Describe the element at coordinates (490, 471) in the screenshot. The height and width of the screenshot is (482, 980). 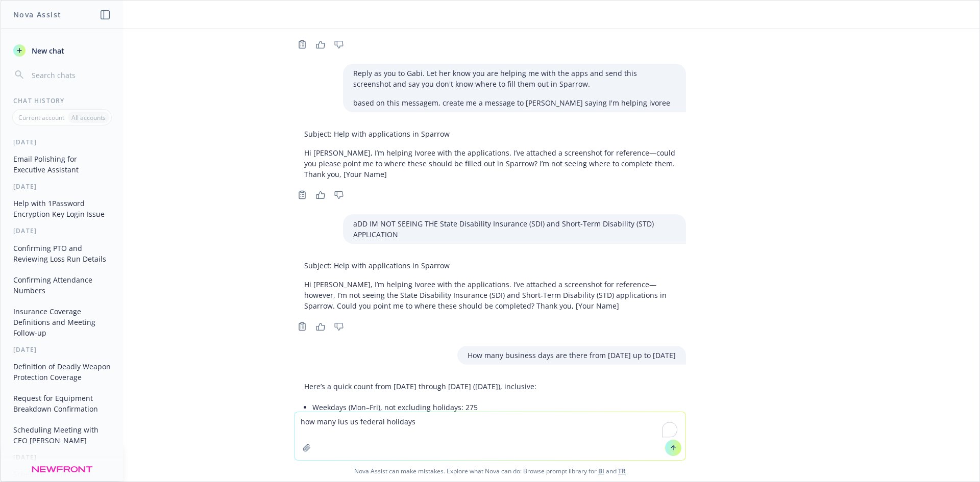
I see `span: Nova Assist can make mistakes. Explore what Nova can do: Browse prompt library for and` at that location.